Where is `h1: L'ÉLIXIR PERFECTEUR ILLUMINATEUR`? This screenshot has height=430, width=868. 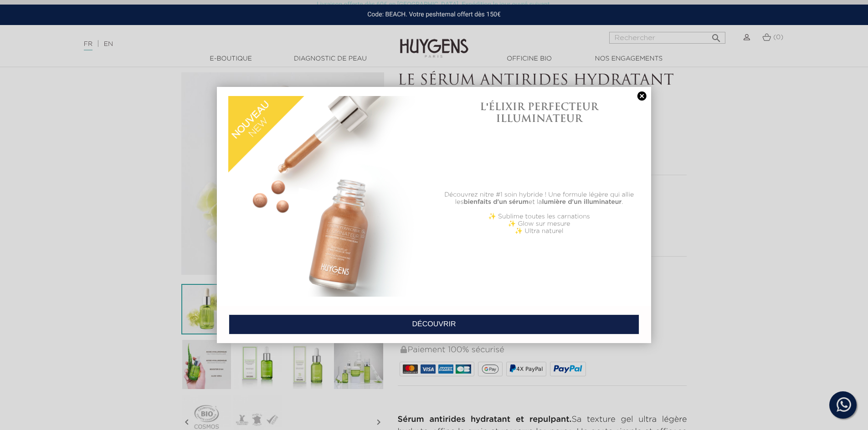 h1: L'ÉLIXIR PERFECTEUR ILLUMINATEUR is located at coordinates (539, 112).